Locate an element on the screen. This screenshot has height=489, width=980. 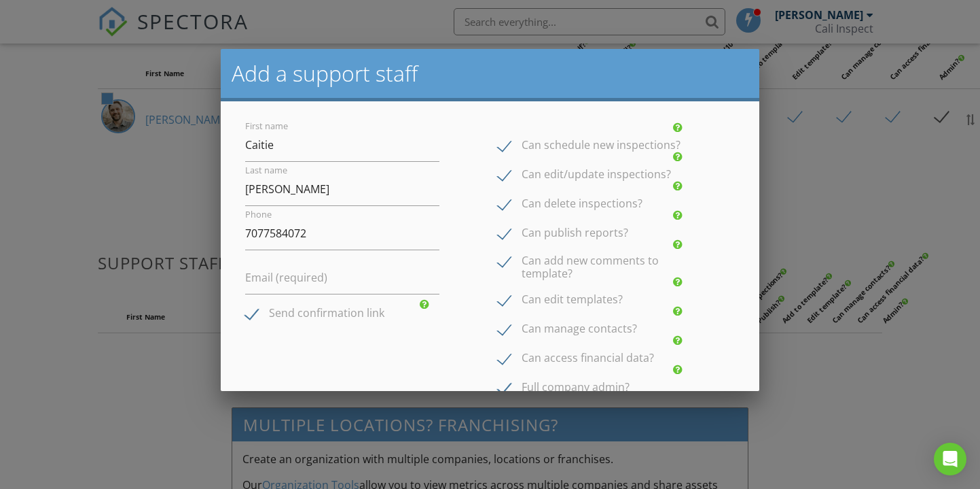
label: Can add new comments to template? is located at coordinates (595, 262).